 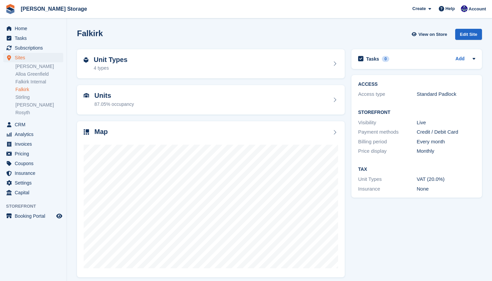 I want to click on div: Live, so click(x=446, y=122).